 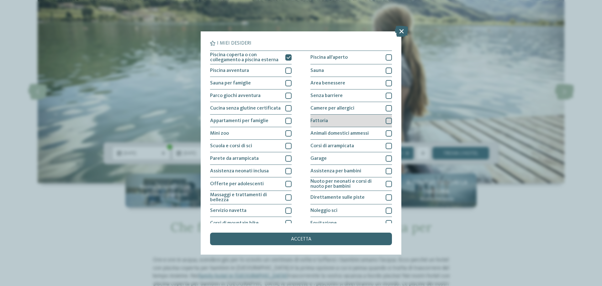 I want to click on span: Senza barriere, so click(x=327, y=96).